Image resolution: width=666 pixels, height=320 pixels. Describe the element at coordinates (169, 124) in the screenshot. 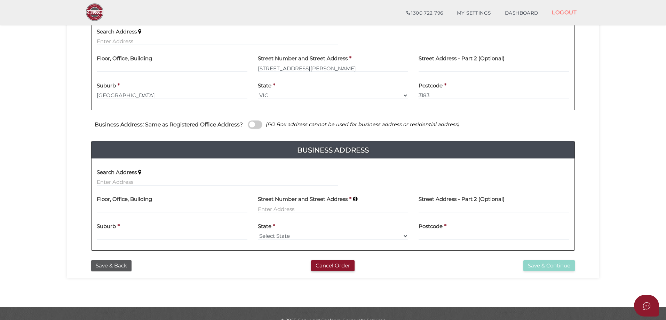

I see `h4: : Same as Registered Office Address?` at that location.